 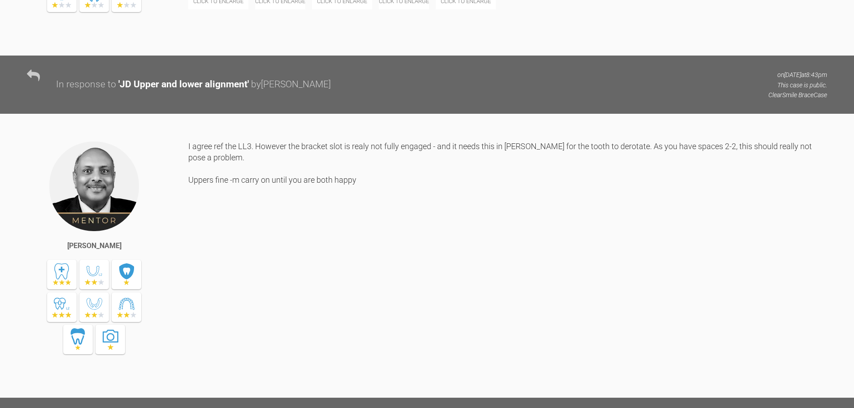 I want to click on p: This case is public., so click(x=797, y=85).